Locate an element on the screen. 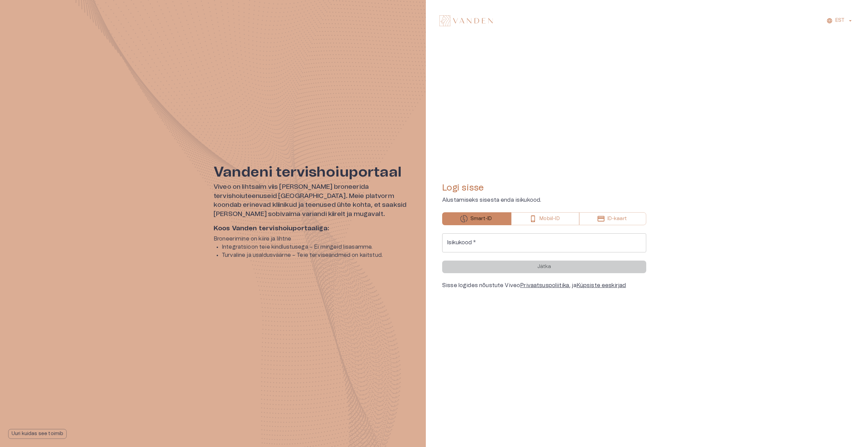 This screenshot has width=868, height=447. p: EST is located at coordinates (840, 21).